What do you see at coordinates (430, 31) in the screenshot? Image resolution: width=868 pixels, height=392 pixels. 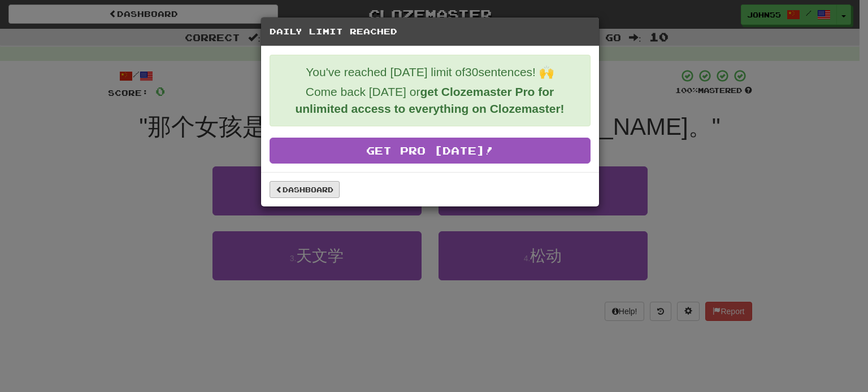 I see `h5: Daily Limit Reached` at bounding box center [430, 31].